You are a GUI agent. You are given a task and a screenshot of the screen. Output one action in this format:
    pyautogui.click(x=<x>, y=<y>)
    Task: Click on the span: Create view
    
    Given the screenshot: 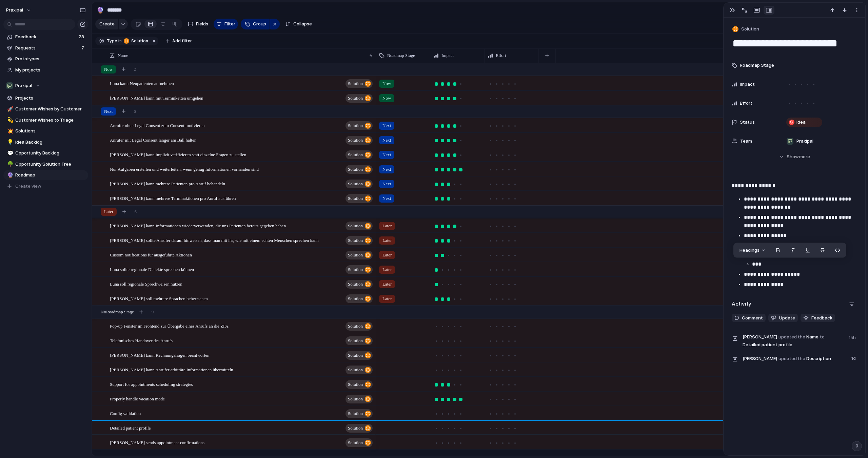 What is the action you would take?
    pyautogui.click(x=28, y=186)
    